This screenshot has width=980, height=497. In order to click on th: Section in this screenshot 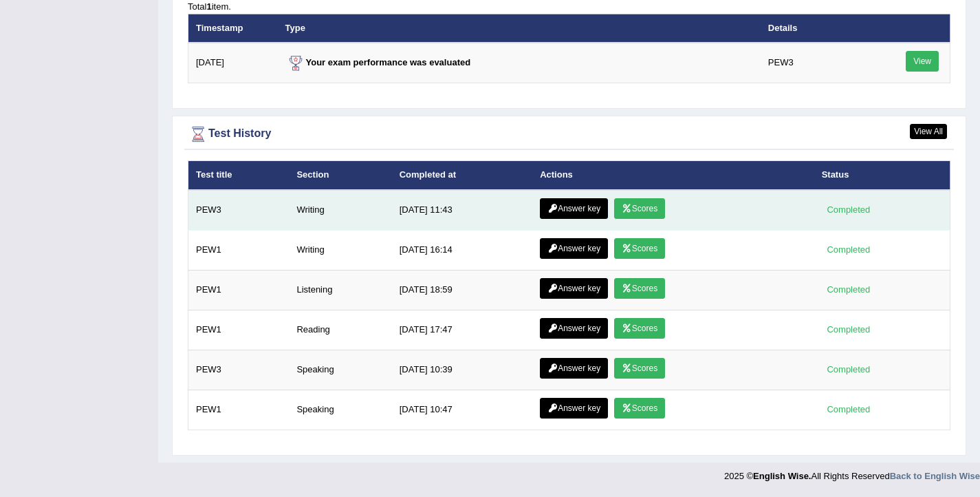, I will do `click(340, 176)`.